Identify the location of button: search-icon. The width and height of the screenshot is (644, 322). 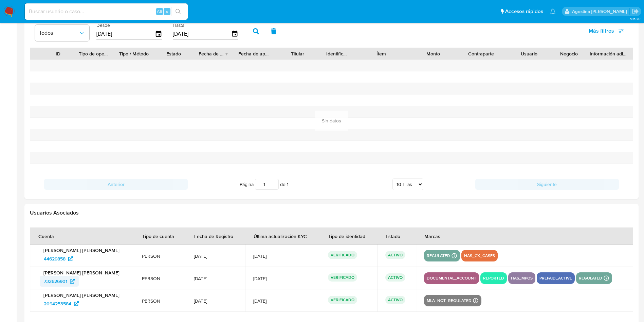
(178, 11).